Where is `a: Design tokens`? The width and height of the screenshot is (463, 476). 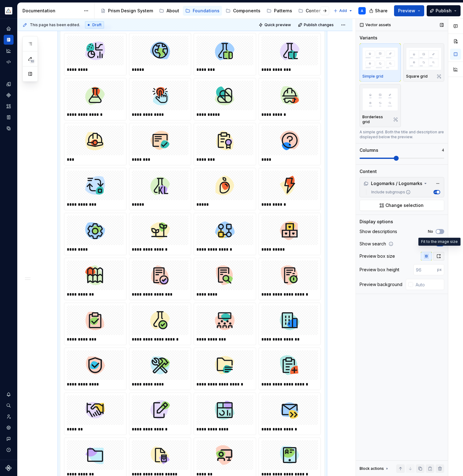
a: Design tokens is located at coordinates (8, 84).